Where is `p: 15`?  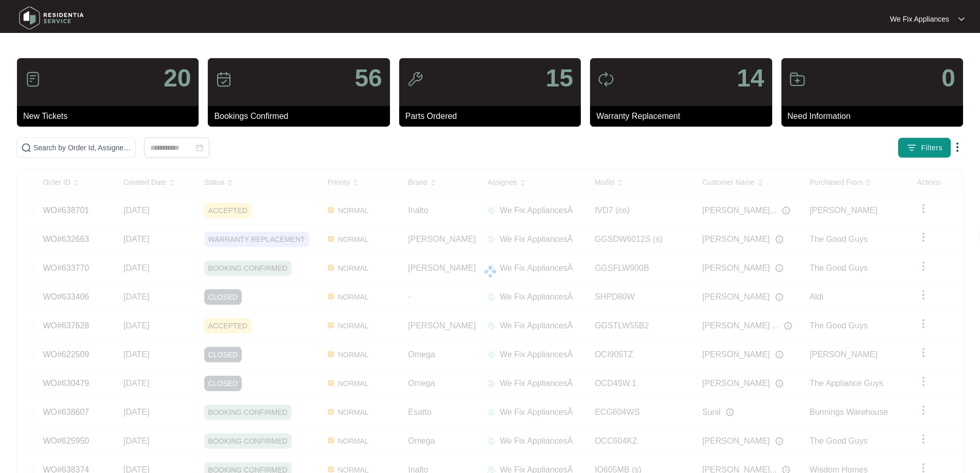
p: 15 is located at coordinates (559, 78).